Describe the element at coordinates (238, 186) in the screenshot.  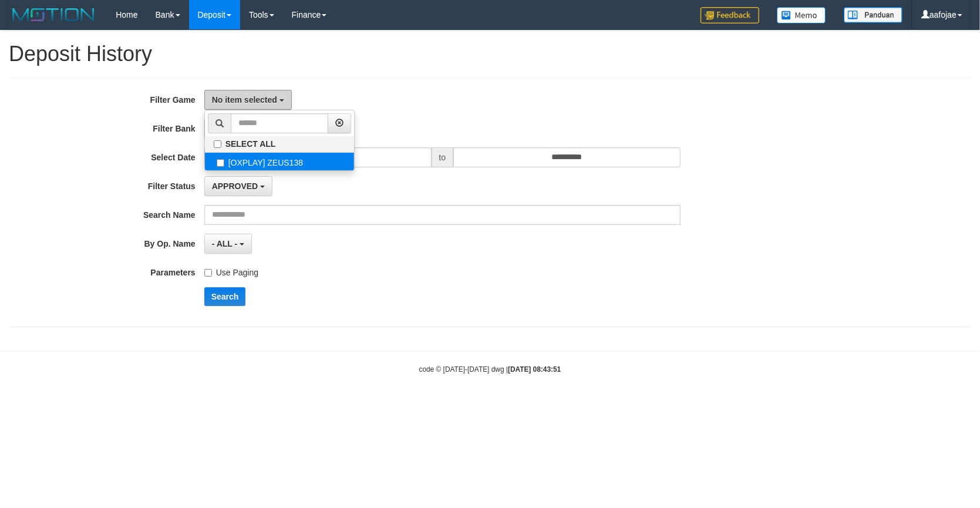
I see `button: APPROVED` at that location.